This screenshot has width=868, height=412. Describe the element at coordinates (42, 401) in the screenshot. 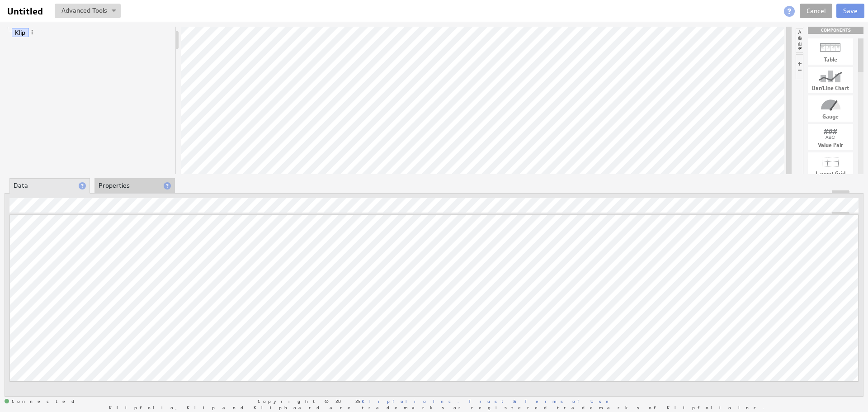

I see `span: Connected: ID: dpnc-25 Online: true` at that location.